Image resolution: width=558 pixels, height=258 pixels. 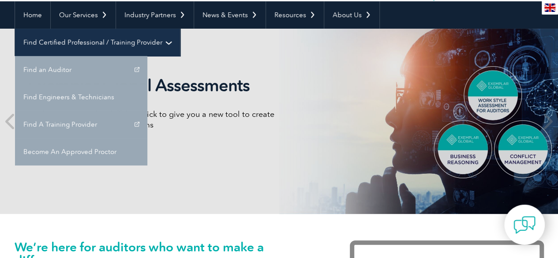 I want to click on a: Find A Training Provider, so click(x=81, y=124).